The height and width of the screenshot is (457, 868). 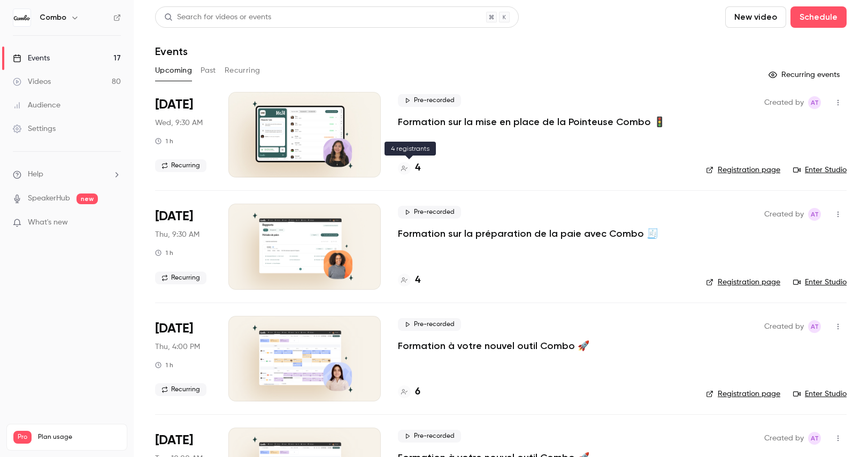 What do you see at coordinates (31, 58) in the screenshot?
I see `div: Events` at bounding box center [31, 58].